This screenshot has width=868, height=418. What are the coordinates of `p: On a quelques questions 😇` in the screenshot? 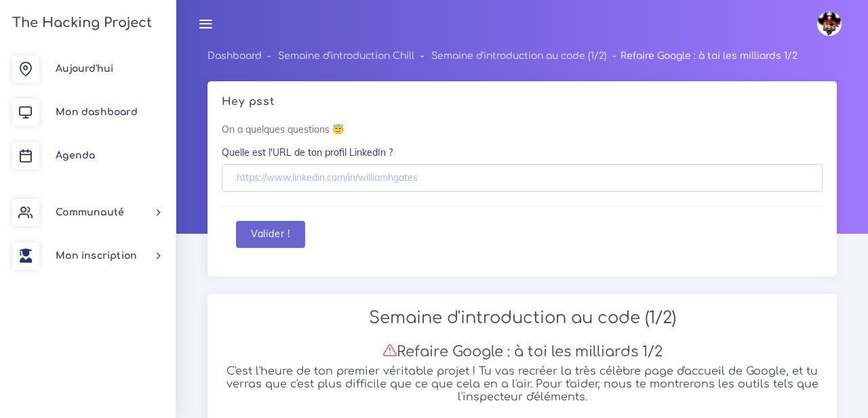 It's located at (522, 129).